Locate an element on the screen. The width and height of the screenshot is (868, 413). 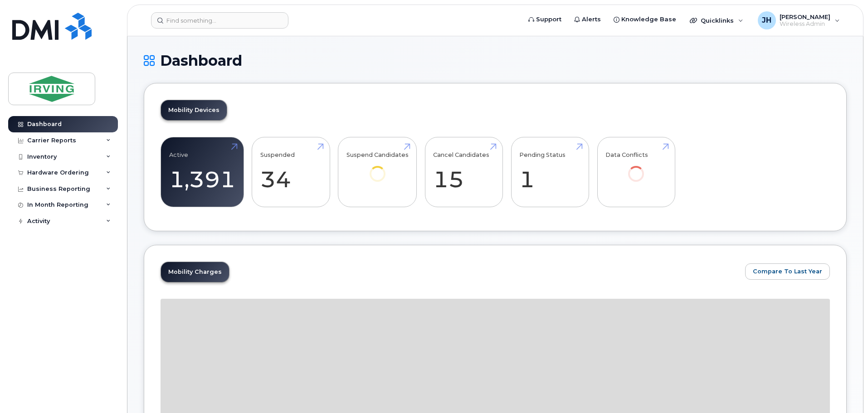
a: Mobility Charges is located at coordinates (195, 272).